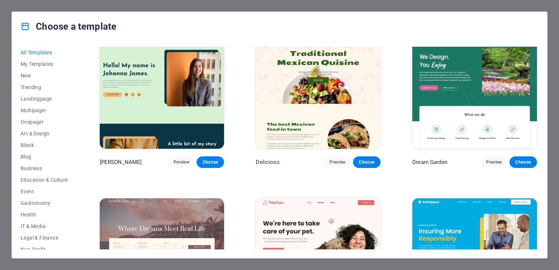 The height and width of the screenshot is (270, 559). What do you see at coordinates (44, 52) in the screenshot?
I see `span: All Templates` at bounding box center [44, 52].